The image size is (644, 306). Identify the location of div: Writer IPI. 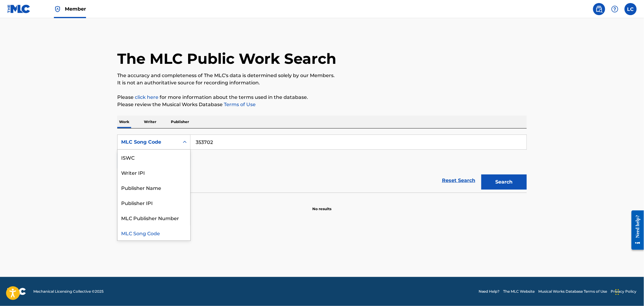
(154, 173).